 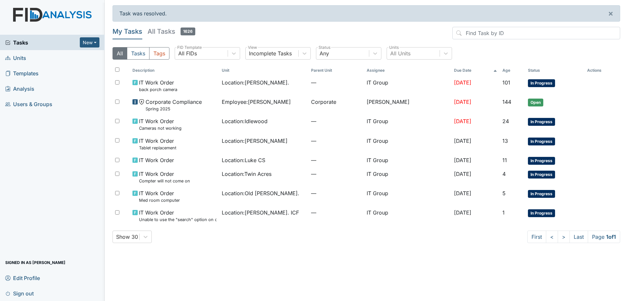 What do you see at coordinates (165, 177) in the screenshot?
I see `span: IT Work Order Compter will not come on` at bounding box center [165, 177].